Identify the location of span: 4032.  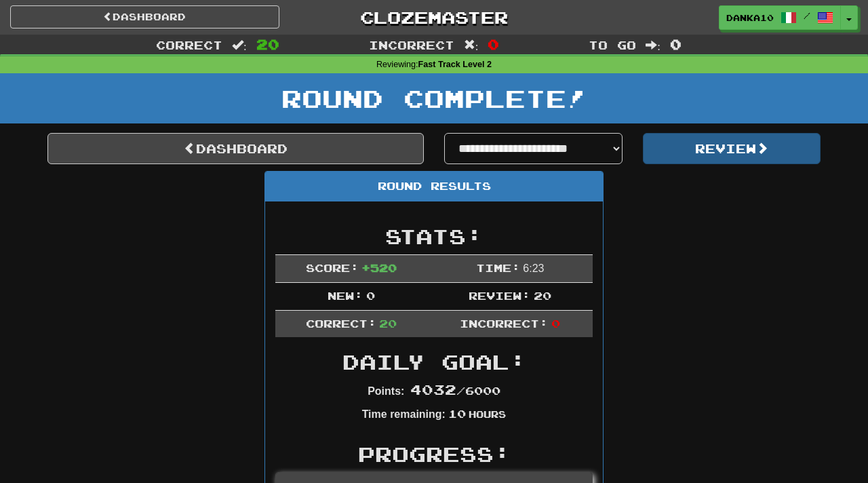
(434, 389).